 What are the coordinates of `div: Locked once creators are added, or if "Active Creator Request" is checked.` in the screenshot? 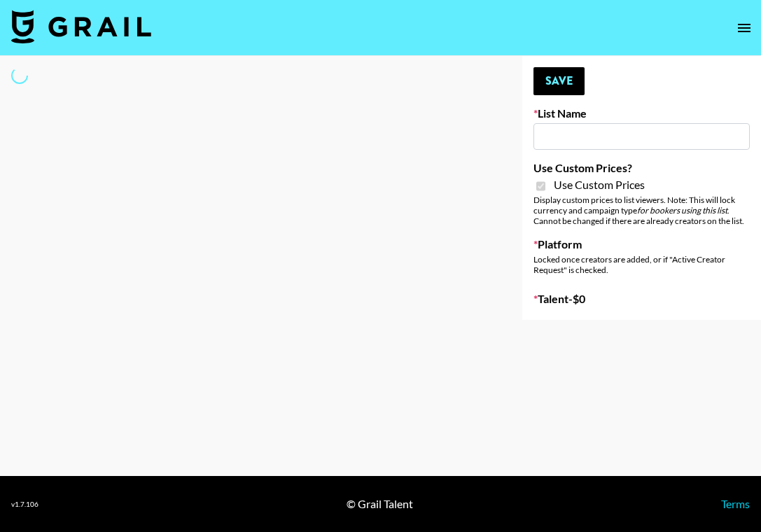 It's located at (642, 264).